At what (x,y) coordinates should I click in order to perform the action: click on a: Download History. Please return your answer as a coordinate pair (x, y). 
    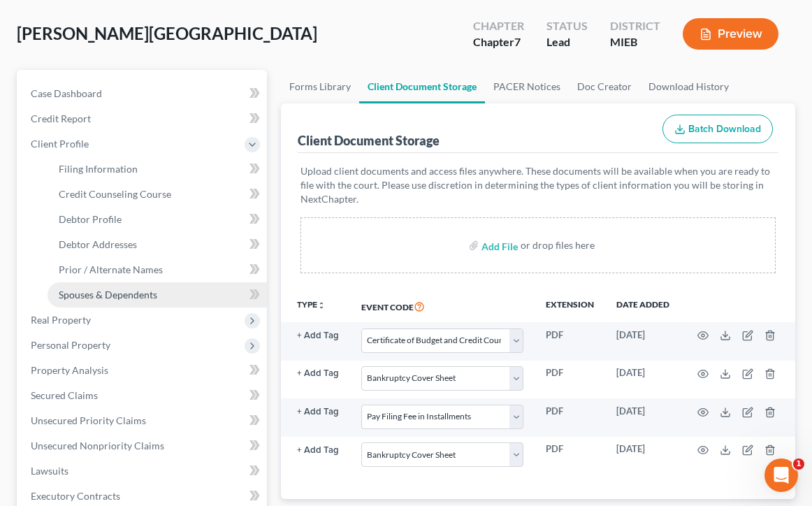
    Looking at the image, I should click on (689, 87).